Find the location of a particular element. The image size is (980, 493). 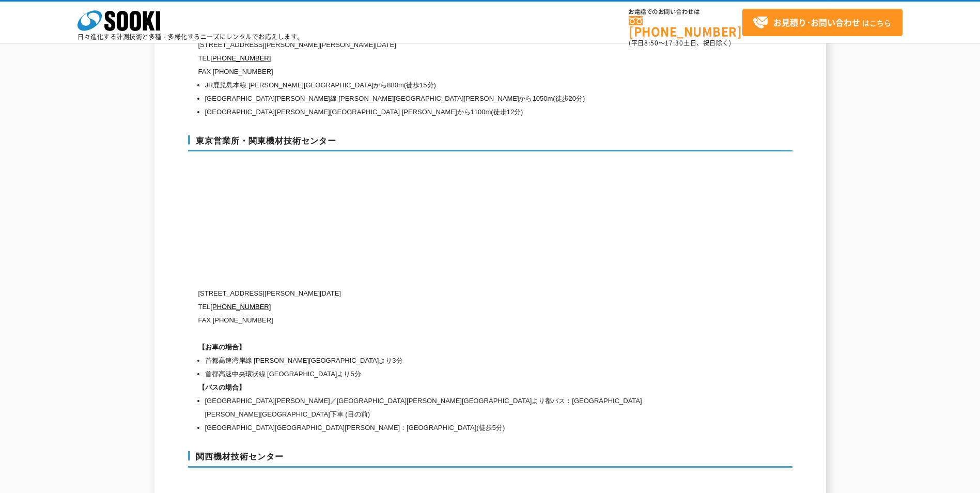

span: お電話でのお問い合わせは is located at coordinates (685, 12).